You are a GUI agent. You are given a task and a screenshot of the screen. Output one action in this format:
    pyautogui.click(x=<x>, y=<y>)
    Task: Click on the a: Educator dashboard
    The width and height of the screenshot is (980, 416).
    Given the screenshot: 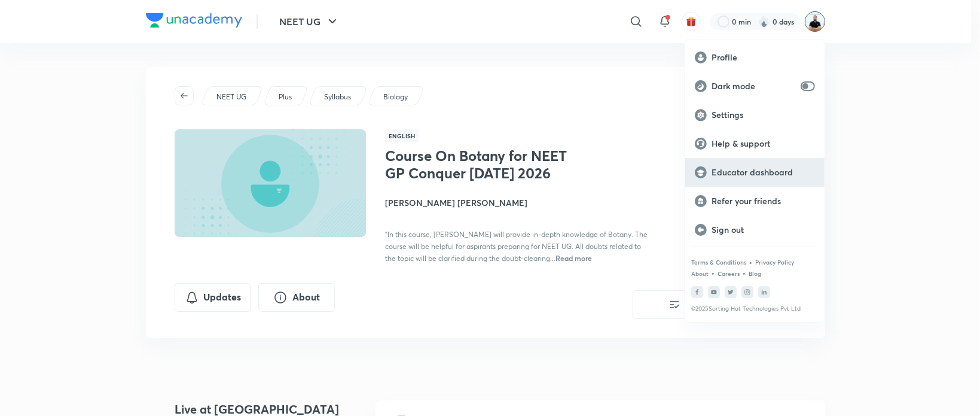 What is the action you would take?
    pyautogui.click(x=754, y=172)
    